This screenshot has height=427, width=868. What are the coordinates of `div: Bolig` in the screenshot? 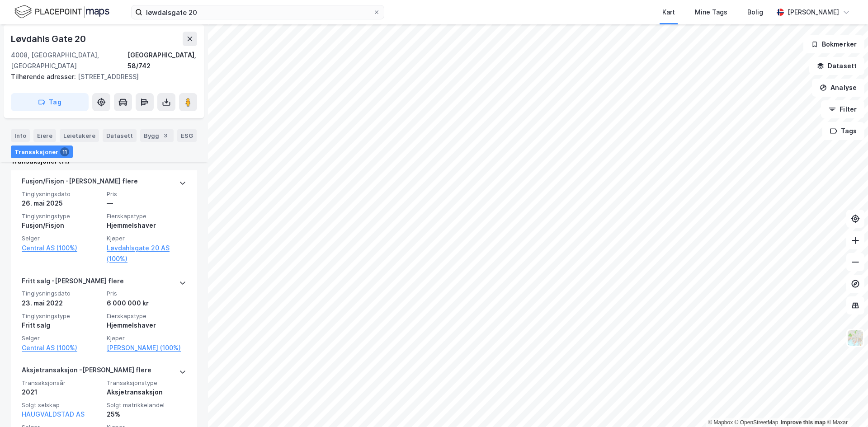 It's located at (755, 12).